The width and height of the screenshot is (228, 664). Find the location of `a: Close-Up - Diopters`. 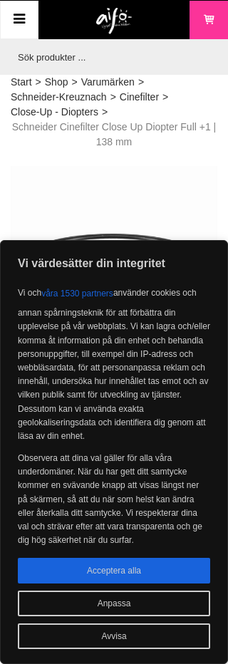

a: Close-Up - Diopters is located at coordinates (54, 112).